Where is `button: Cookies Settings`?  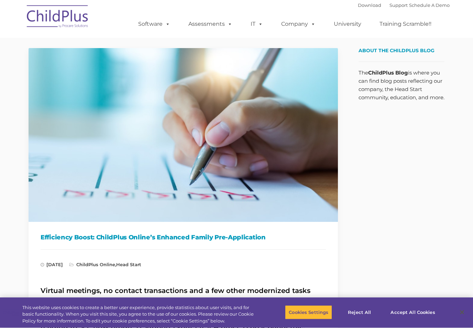 button: Cookies Settings is located at coordinates (308, 312).